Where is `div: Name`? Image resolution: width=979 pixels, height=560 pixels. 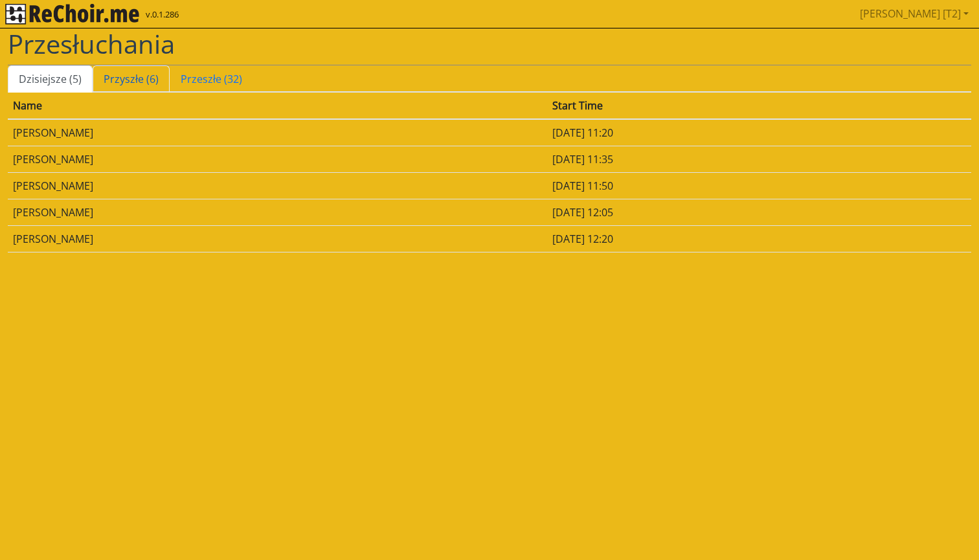 div: Name is located at coordinates (277, 105).